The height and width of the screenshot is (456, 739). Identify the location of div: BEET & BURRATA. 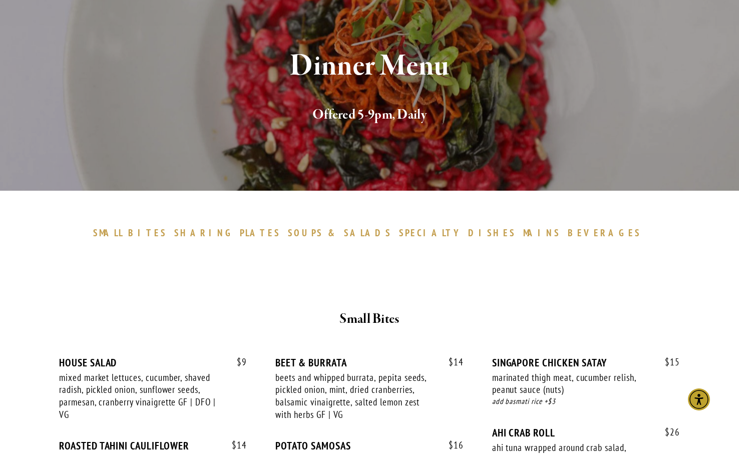
(369, 363).